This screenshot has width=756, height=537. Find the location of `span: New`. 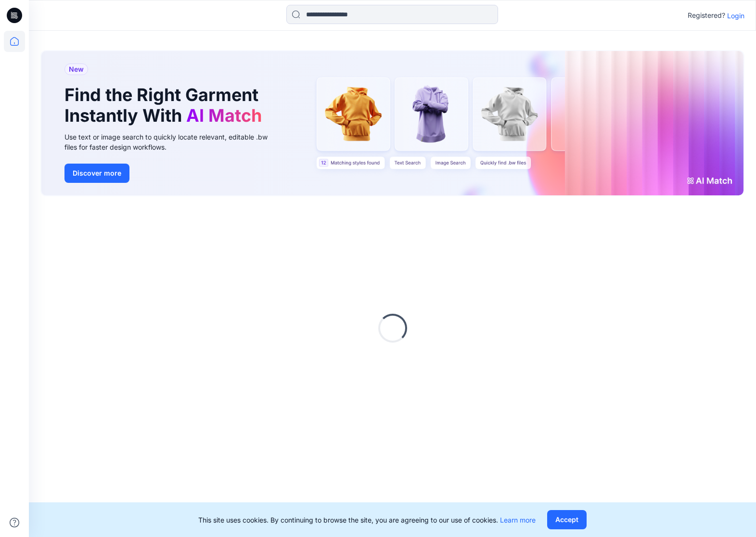

span: New is located at coordinates (76, 69).